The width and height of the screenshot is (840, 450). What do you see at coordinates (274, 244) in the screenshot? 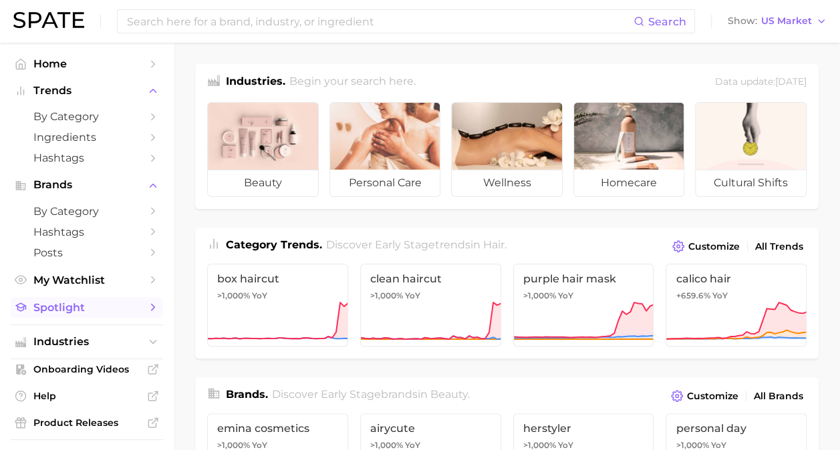
I see `span: Category Trends .` at bounding box center [274, 244].